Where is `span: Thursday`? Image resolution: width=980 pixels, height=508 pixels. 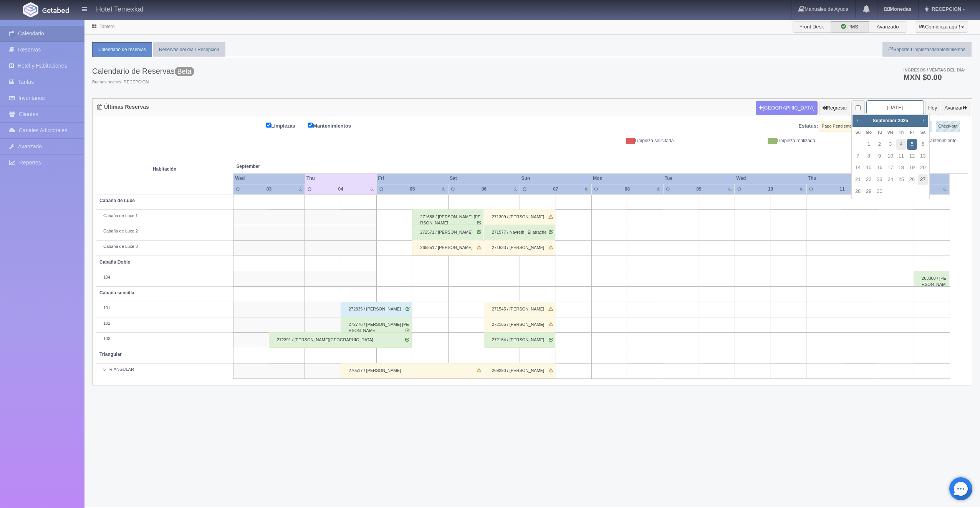
span: Thursday is located at coordinates (901, 133).